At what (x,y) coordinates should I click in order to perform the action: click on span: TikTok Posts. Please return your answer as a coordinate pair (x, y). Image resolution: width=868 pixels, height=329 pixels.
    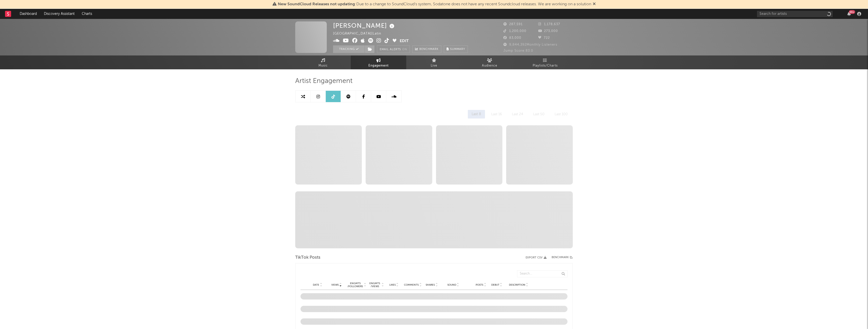
    Looking at the image, I should click on (307, 258).